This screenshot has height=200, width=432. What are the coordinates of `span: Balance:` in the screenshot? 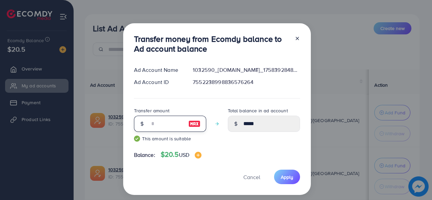 It's located at (145, 155).